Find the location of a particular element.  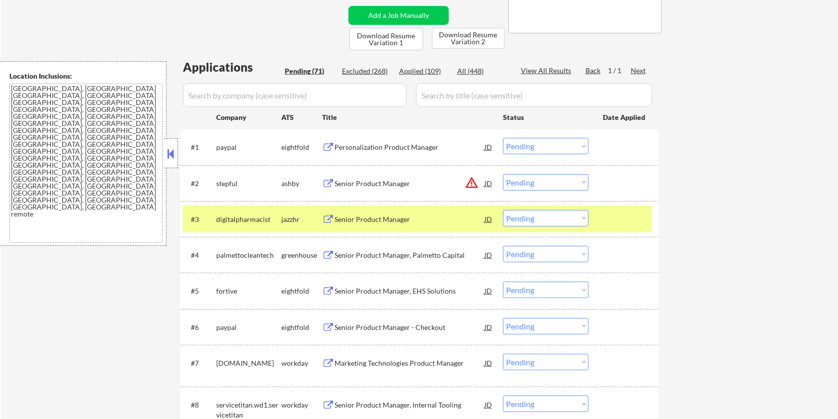

div: Company is located at coordinates (249, 117).